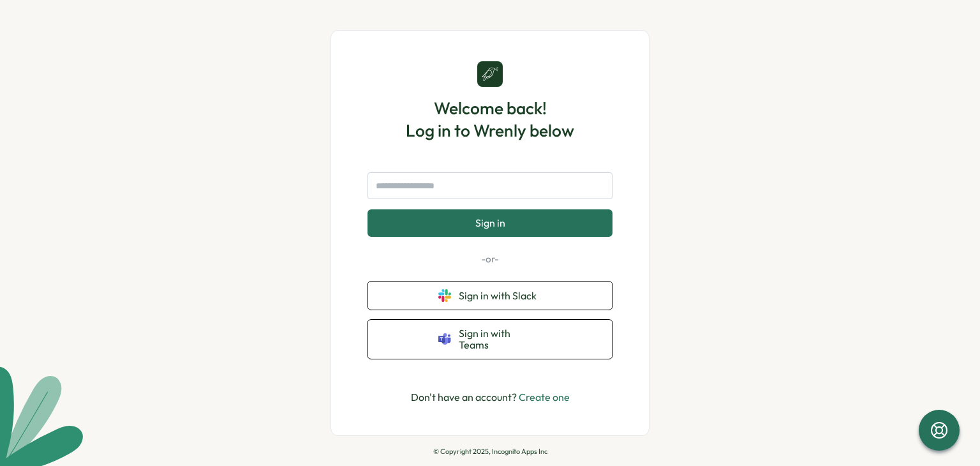  What do you see at coordinates (490, 119) in the screenshot?
I see `h1: Welcome back! Log in to Wrenly below` at bounding box center [490, 119].